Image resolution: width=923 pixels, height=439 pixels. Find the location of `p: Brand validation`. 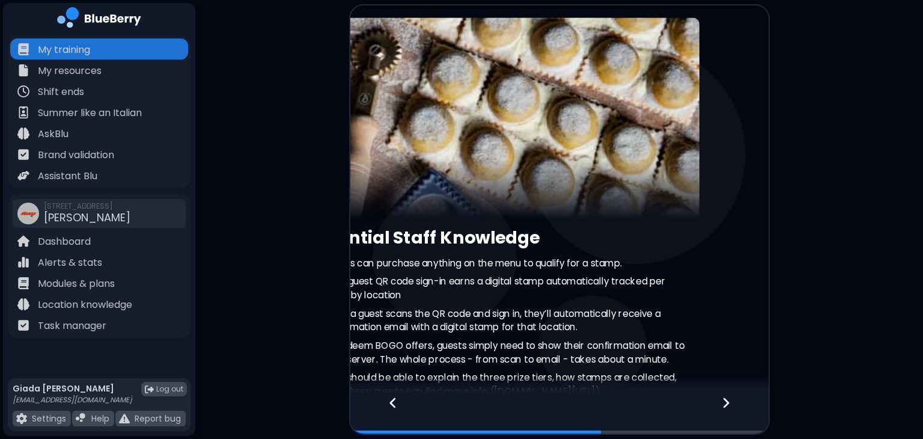

p: Brand validation is located at coordinates (76, 155).